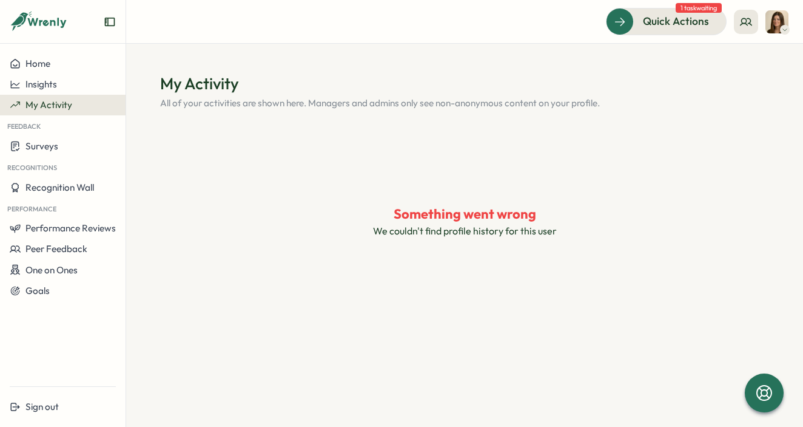 The height and width of the screenshot is (427, 803). I want to click on span: Insights, so click(41, 84).